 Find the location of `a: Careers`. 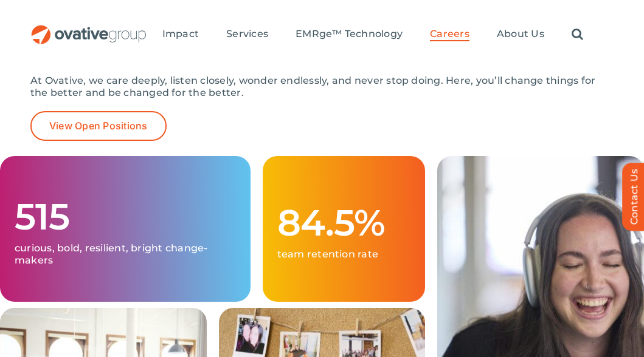

a: Careers is located at coordinates (450, 35).